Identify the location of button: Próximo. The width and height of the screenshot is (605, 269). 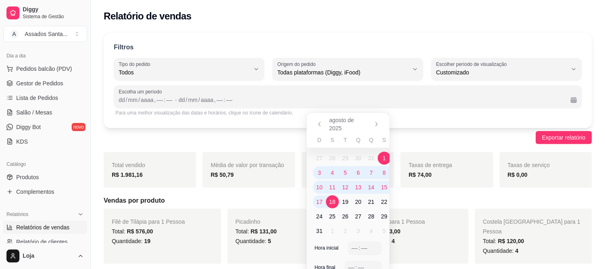
(376, 124).